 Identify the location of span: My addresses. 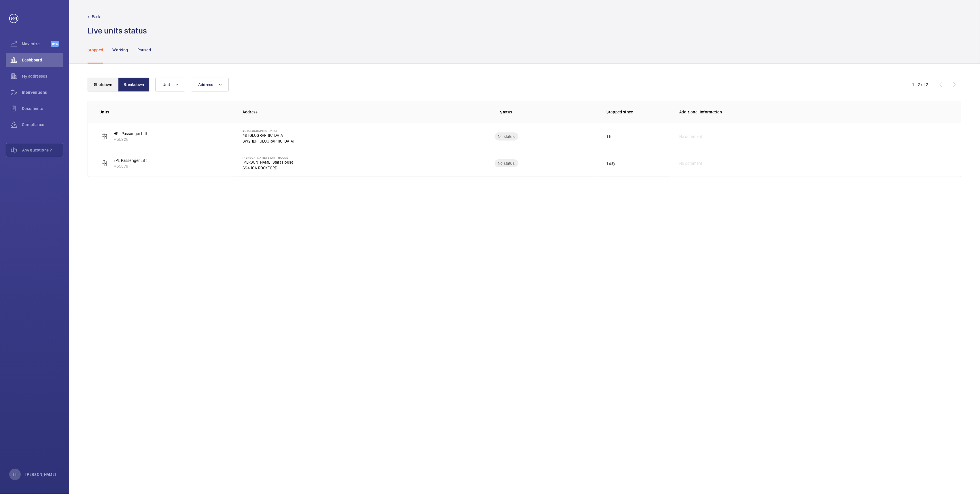
(42, 76).